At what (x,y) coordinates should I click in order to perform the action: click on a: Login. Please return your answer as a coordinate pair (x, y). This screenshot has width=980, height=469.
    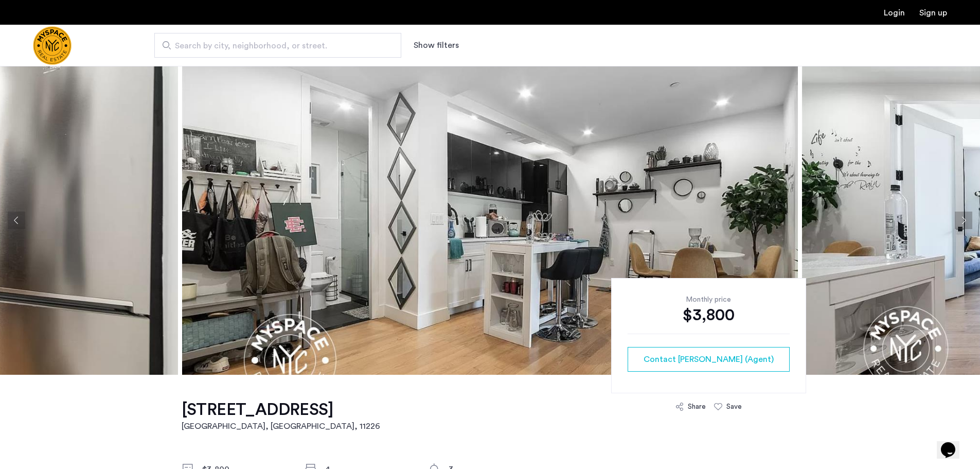
    Looking at the image, I should click on (894, 13).